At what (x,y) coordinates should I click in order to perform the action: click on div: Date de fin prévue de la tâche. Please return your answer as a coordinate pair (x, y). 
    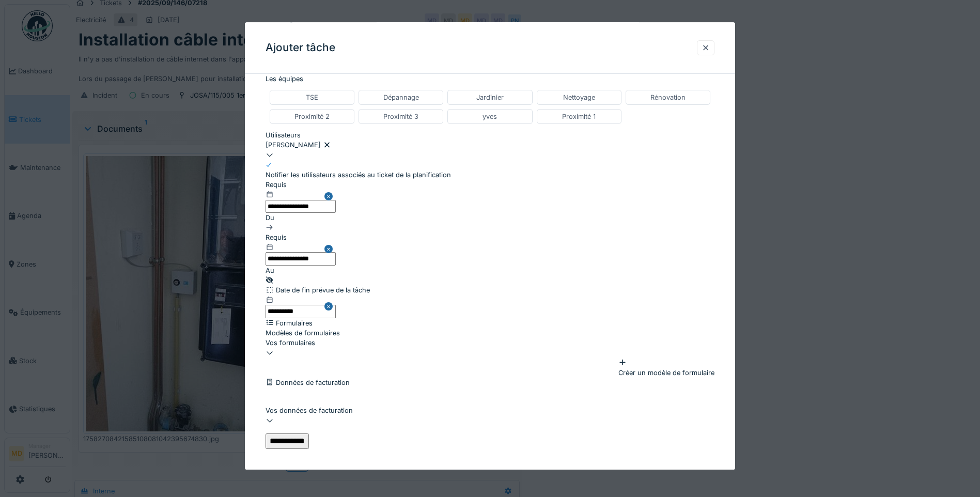
    Looking at the image, I should click on (490, 290).